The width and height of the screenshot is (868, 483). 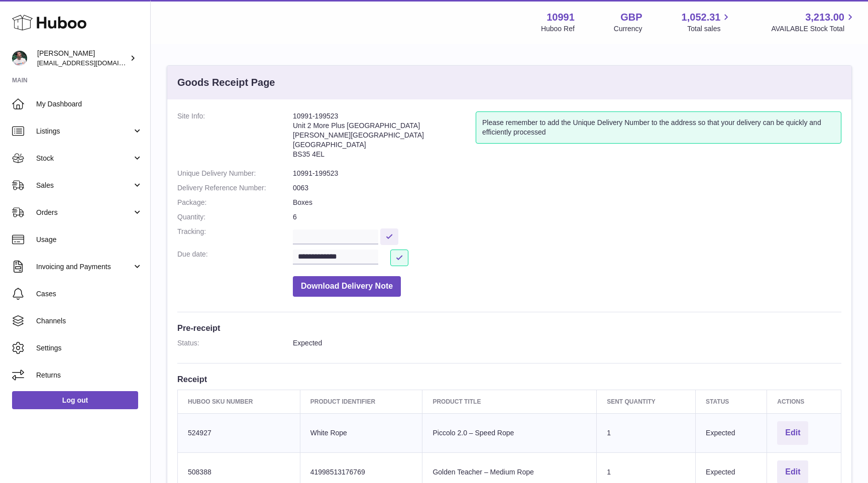 What do you see at coordinates (90, 104) in the screenshot?
I see `span: My Dashboard` at bounding box center [90, 104].